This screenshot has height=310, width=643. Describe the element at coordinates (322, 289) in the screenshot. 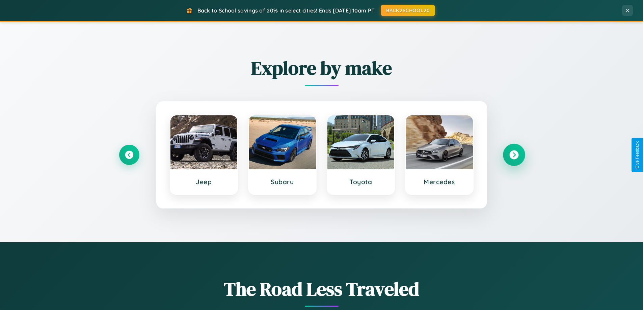

I see `h1: The Road Less Traveled` at that location.